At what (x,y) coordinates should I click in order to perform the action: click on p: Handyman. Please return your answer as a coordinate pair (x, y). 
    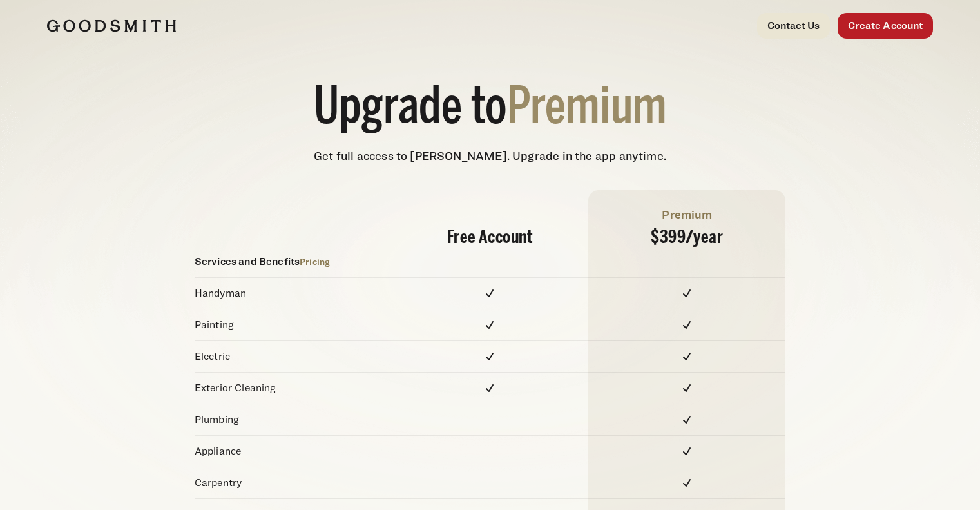
    Looking at the image, I should click on (293, 293).